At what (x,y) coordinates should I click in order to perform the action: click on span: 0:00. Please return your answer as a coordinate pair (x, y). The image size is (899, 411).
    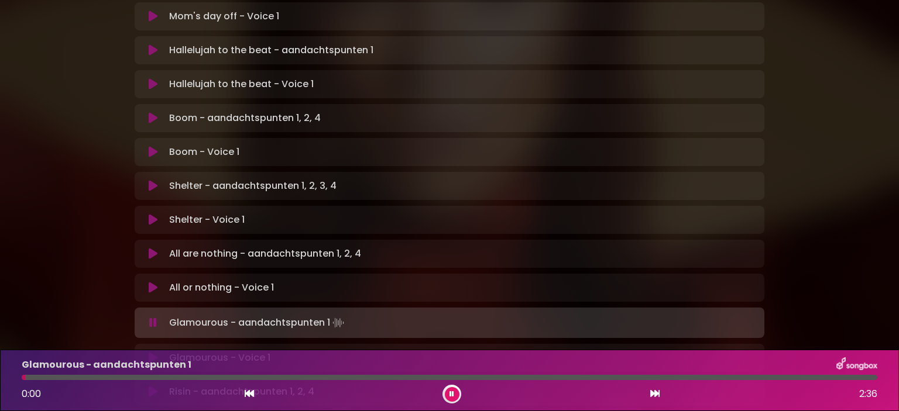
    Looking at the image, I should click on (31, 394).